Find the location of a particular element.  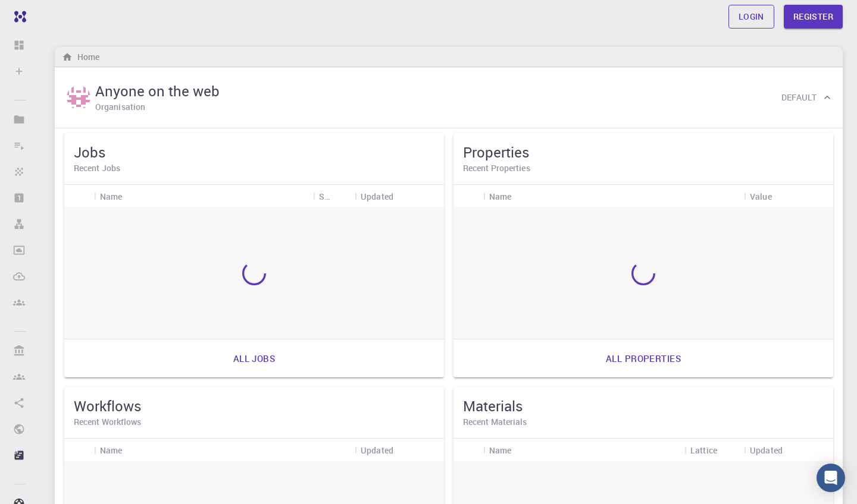

h6: Recent Materials is located at coordinates (644, 422).